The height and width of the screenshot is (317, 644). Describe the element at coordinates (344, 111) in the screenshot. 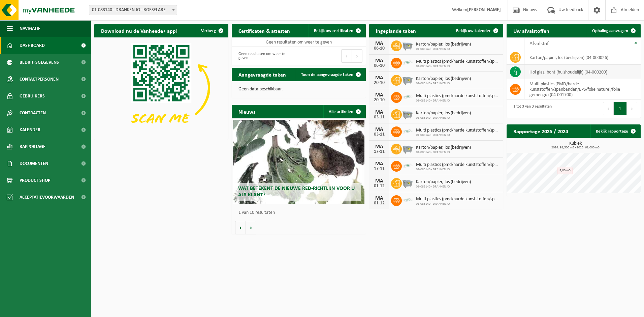

I see `a: Alle artikelen` at that location.